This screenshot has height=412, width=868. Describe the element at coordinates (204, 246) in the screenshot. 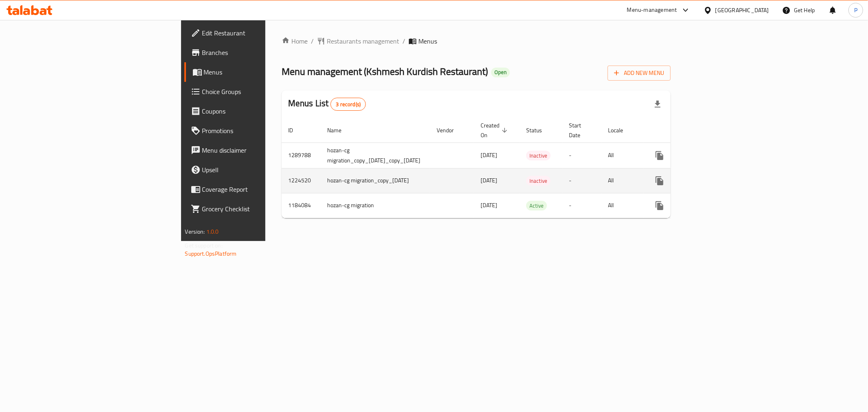

I see `span: Get support on:` at that location.